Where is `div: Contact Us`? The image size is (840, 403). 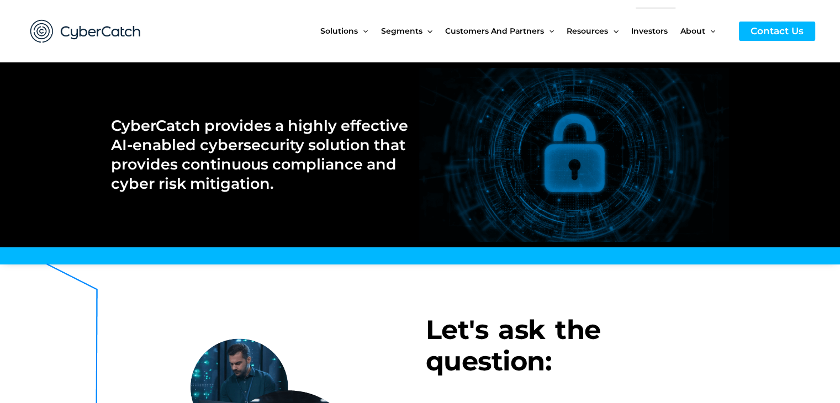
div: Contact Us is located at coordinates (777, 31).